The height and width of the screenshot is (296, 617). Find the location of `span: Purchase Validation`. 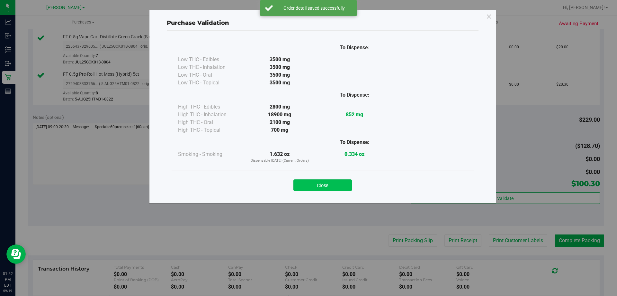

span: Purchase Validation is located at coordinates (198, 23).